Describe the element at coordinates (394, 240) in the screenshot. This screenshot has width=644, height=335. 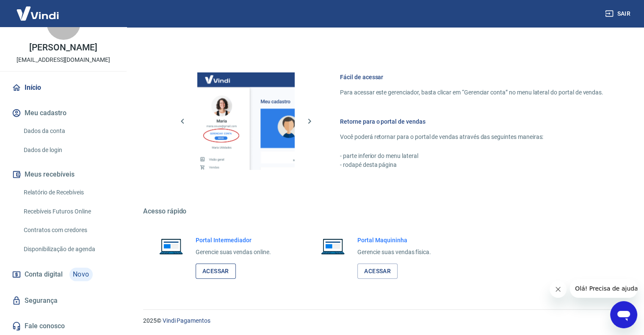
I see `h6: Portal Maquininha` at that location.